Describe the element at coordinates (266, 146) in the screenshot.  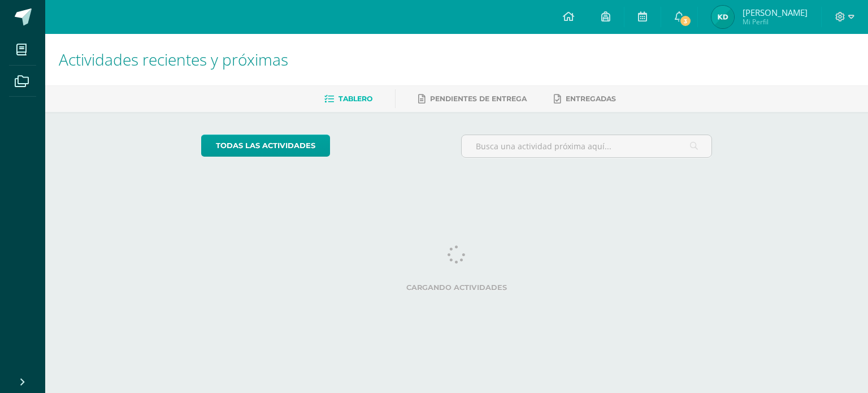
I see `a: todas las Actividades` at that location.